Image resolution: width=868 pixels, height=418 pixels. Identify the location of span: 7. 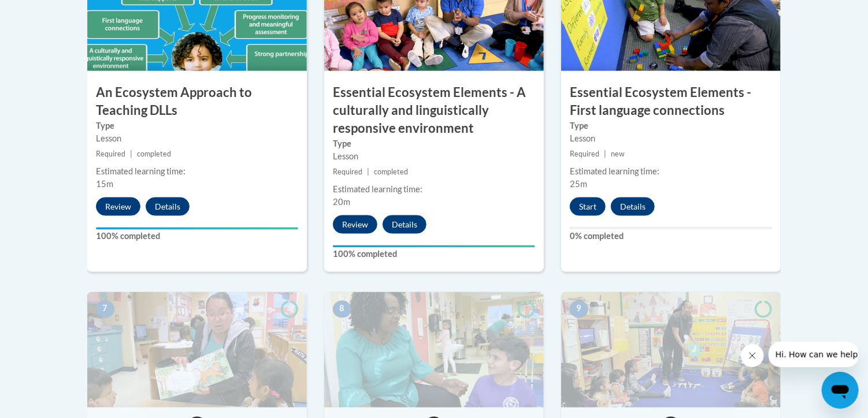
(105, 310).